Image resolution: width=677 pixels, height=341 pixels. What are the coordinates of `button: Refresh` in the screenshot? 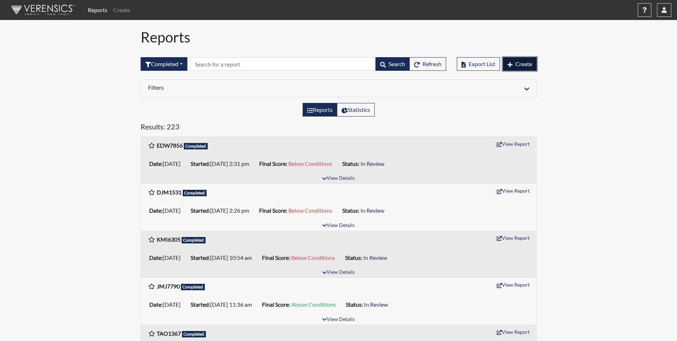 It's located at (428, 64).